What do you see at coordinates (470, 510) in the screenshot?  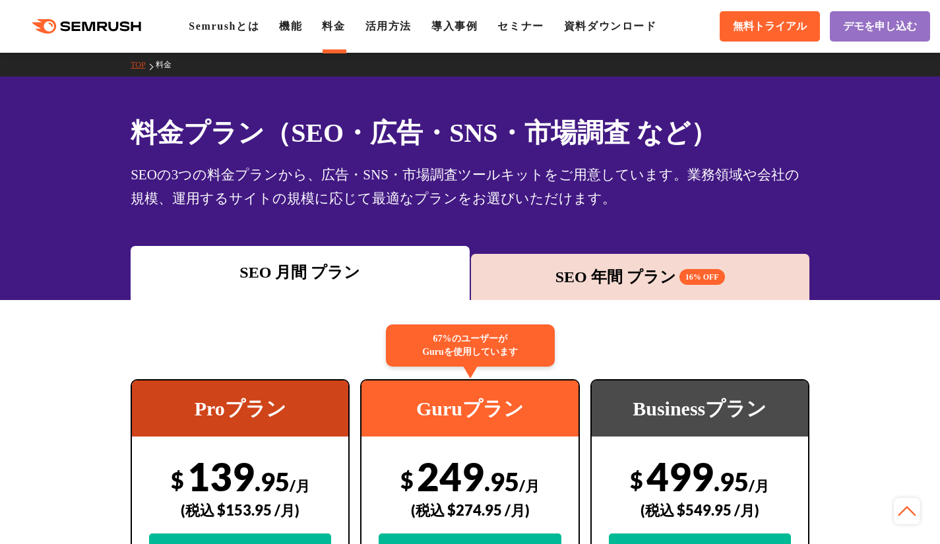 I see `div: (税込 $274.95 /月)` at bounding box center [470, 510].